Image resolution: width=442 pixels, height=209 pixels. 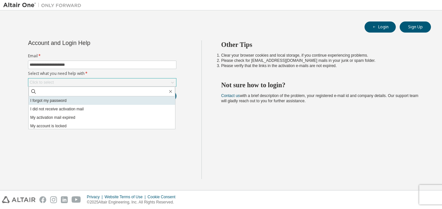 What do you see at coordinates (380, 27) in the screenshot?
I see `button: Login` at bounding box center [380, 27].